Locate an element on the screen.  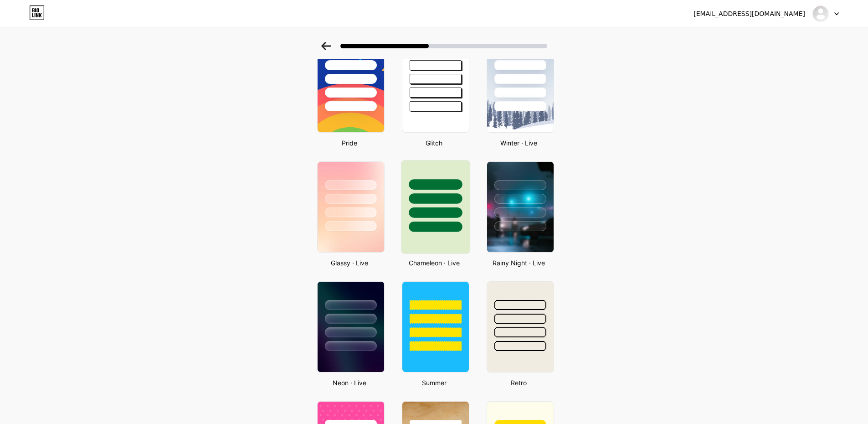
div: Rainy Night · Live is located at coordinates (519, 263).